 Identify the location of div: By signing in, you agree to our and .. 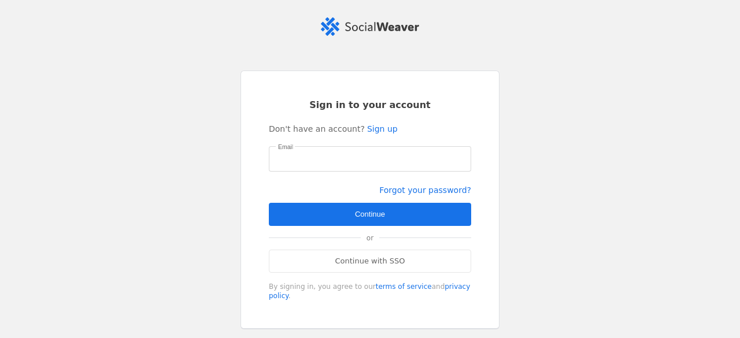
(370, 291).